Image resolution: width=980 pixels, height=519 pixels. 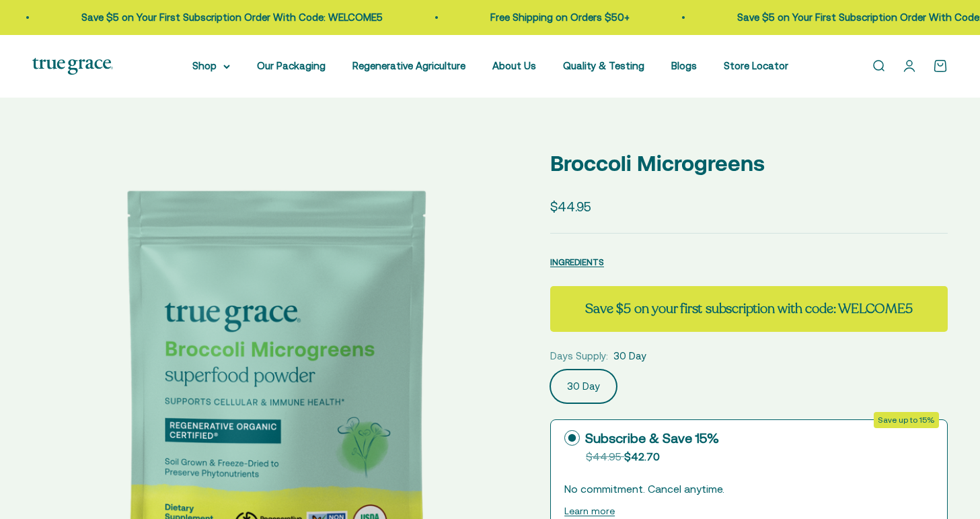 What do you see at coordinates (604, 65) in the screenshot?
I see `a: Quality & Testing` at bounding box center [604, 65].